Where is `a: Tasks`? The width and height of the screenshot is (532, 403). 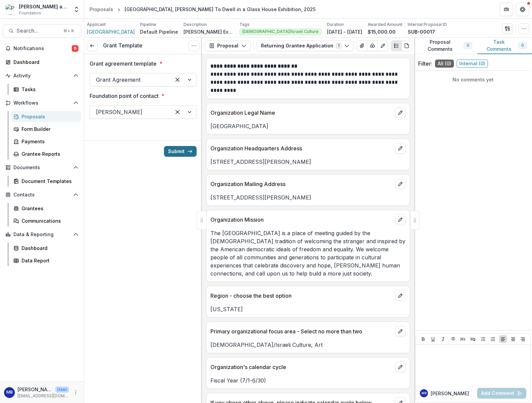 a: Tasks is located at coordinates (46, 90).